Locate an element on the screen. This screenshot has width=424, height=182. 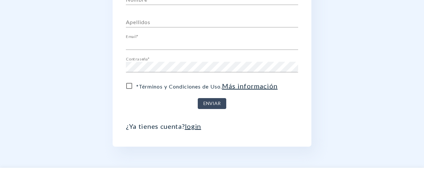
label: Contraseña* is located at coordinates (138, 59).